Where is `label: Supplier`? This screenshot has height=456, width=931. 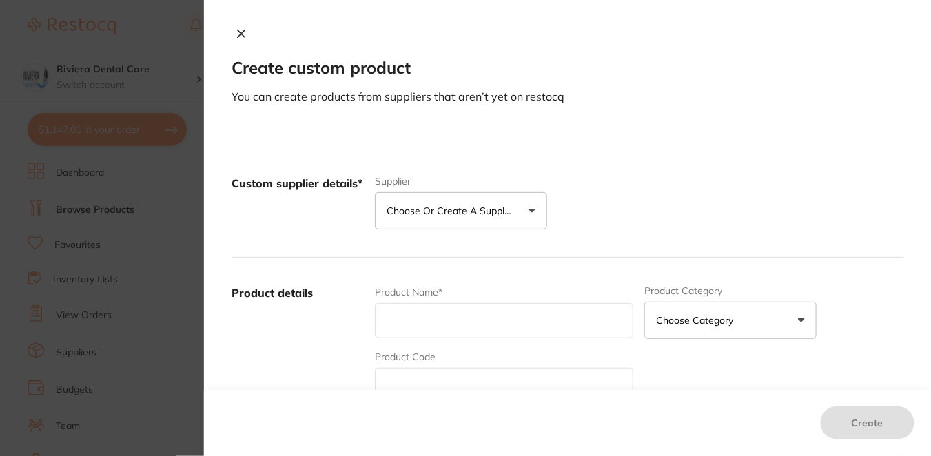 label: Supplier is located at coordinates (461, 181).